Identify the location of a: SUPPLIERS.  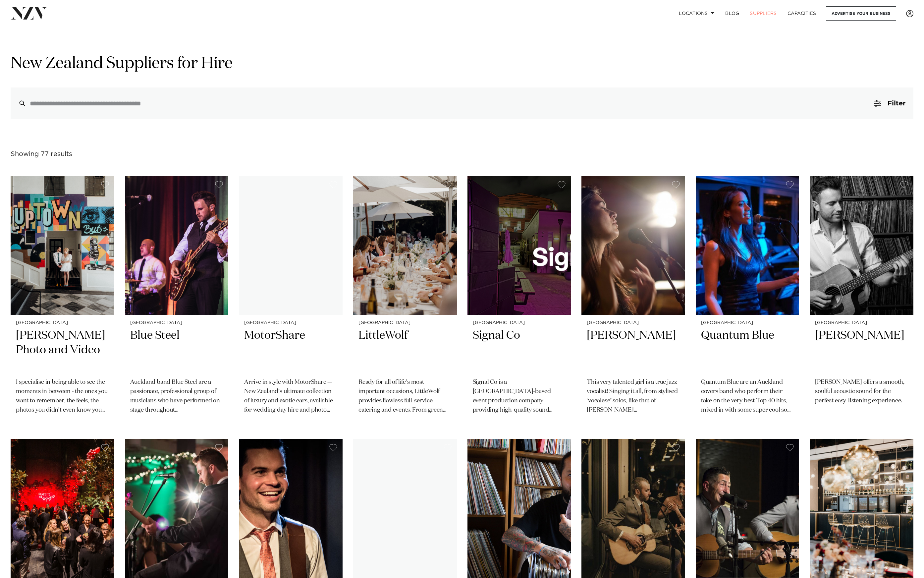
(763, 13).